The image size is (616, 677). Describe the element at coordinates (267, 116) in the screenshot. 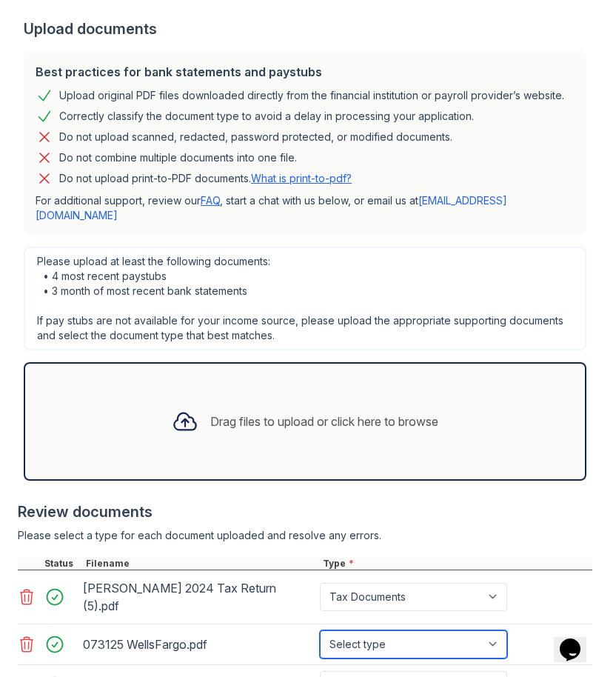

I see `div: Correctly classify the document type to avoid a delay in processing your application.` at that location.